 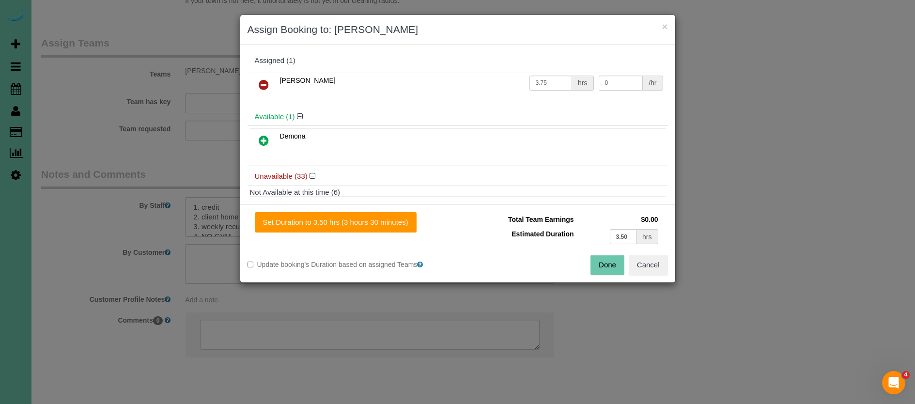 I want to click on td: $0.00, so click(x=618, y=219).